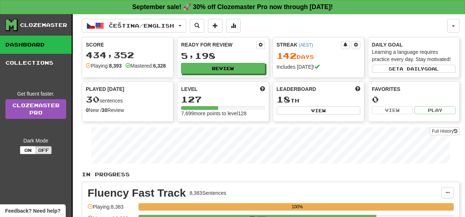  What do you see at coordinates (215, 26) in the screenshot?
I see `button: Add sentence to collection` at bounding box center [215, 26].